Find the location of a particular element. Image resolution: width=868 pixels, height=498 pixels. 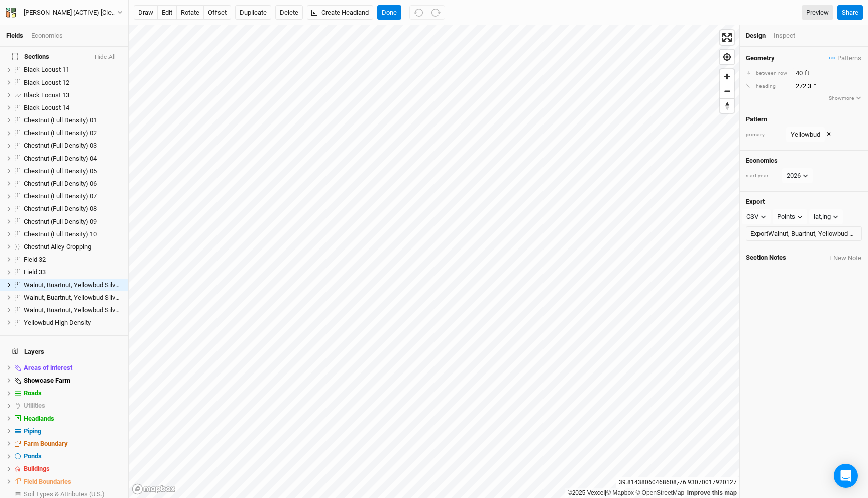

div: Chestnut (Full Density) 06 is located at coordinates (73, 184).